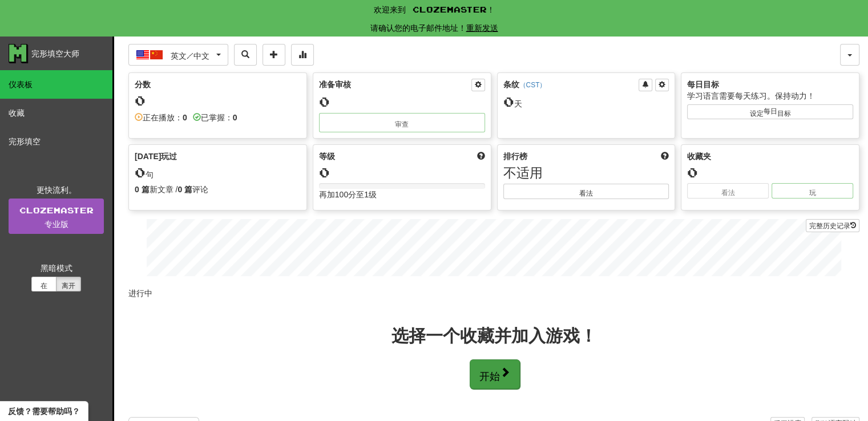 The width and height of the screenshot is (868, 421). Describe the element at coordinates (56, 216) in the screenshot. I see `a: Clozemaster专业版` at that location.